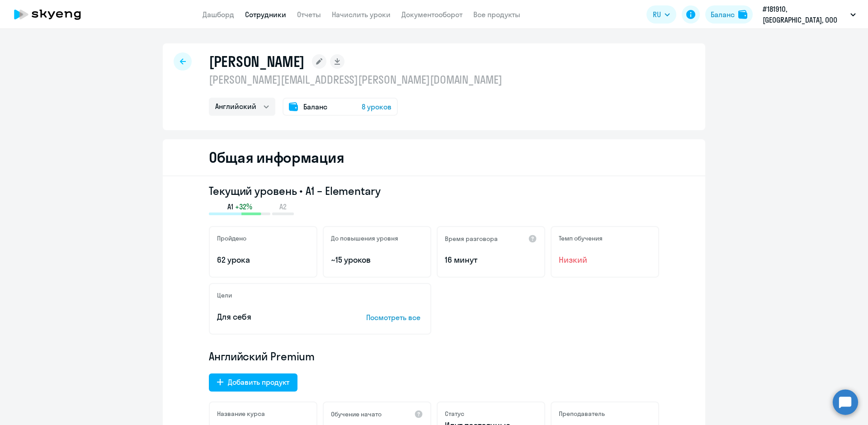 The width and height of the screenshot is (868, 425). I want to click on h5: Цели, so click(224, 296).